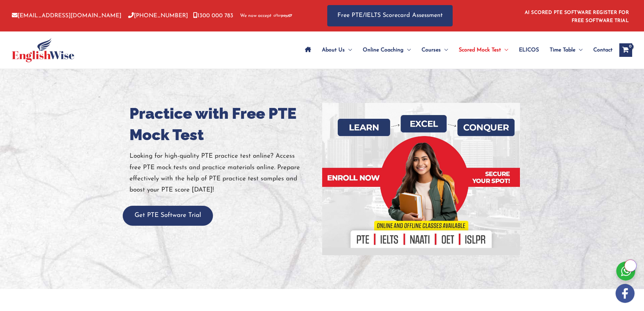  What do you see at coordinates (168, 216) in the screenshot?
I see `button: Get PTE Software Trial` at bounding box center [168, 216].